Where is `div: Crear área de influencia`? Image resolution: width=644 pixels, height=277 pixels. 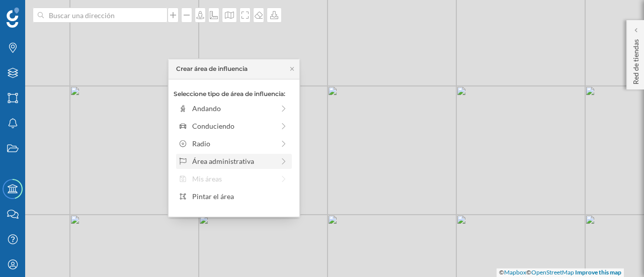
div: Crear área de influencia is located at coordinates (211, 69).